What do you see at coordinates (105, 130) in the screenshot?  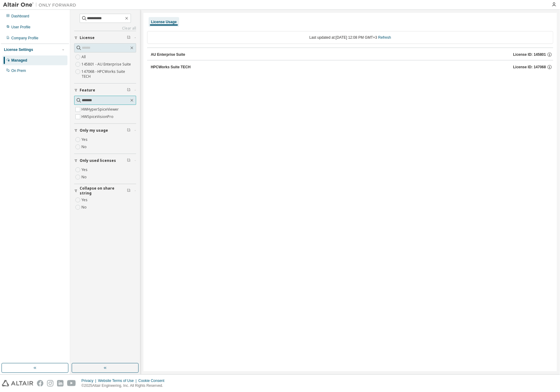 I see `button: Only my usage` at bounding box center [105, 130].